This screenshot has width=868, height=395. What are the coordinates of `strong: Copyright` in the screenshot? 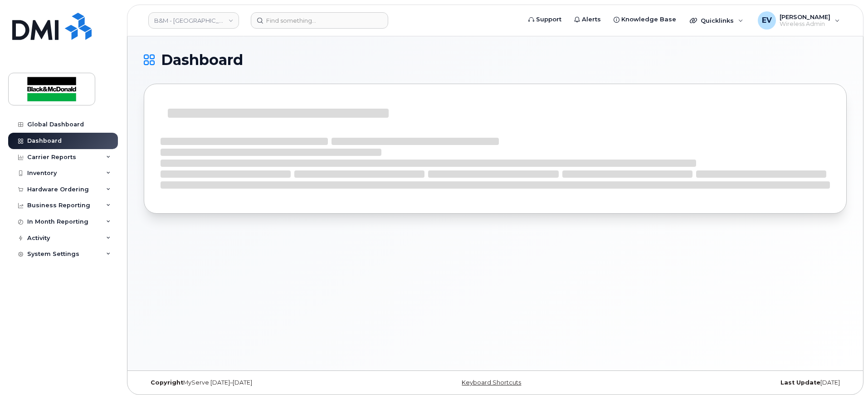 It's located at (167, 382).